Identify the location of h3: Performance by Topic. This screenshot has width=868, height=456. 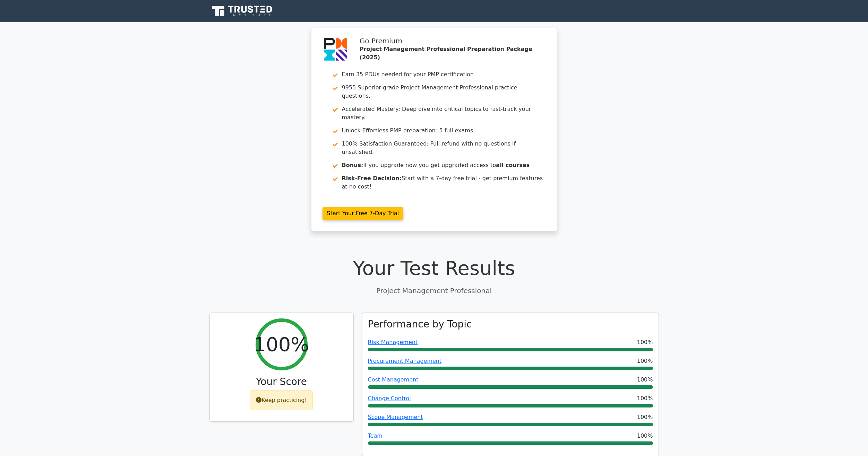
(420, 324).